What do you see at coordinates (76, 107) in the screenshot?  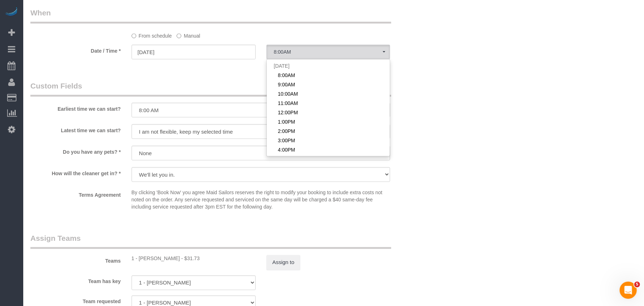 I see `label: Earliest time we can start?` at bounding box center [76, 107].